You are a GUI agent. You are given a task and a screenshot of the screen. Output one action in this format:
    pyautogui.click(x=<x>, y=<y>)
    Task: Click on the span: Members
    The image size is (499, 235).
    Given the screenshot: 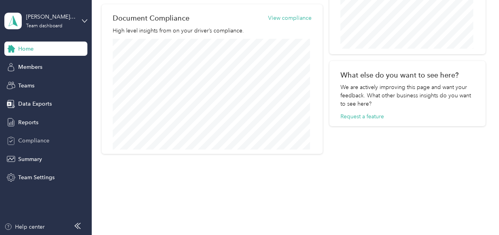 What is the action you would take?
    pyautogui.click(x=30, y=67)
    